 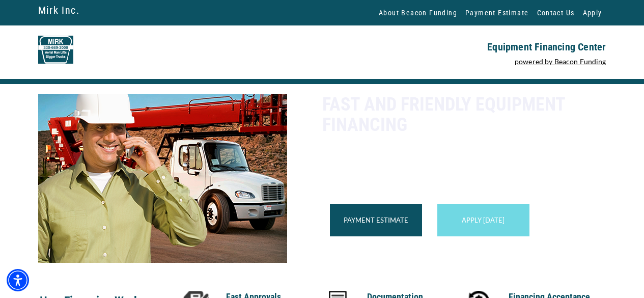 What do you see at coordinates (18, 280) in the screenshot?
I see `div: Accessibility Menu` at bounding box center [18, 280].